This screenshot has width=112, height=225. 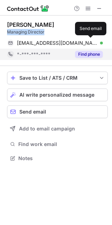 What do you see at coordinates (58, 129) in the screenshot?
I see `button: Add to email campaign` at bounding box center [58, 129].